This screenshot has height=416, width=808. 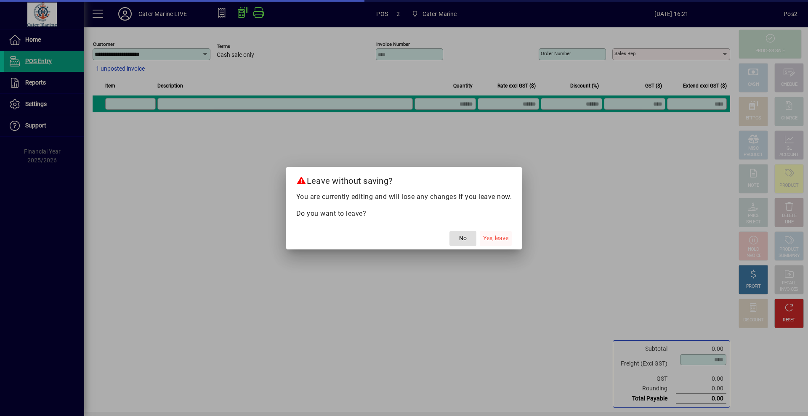 I want to click on button: Yes, leave, so click(x=495, y=238).